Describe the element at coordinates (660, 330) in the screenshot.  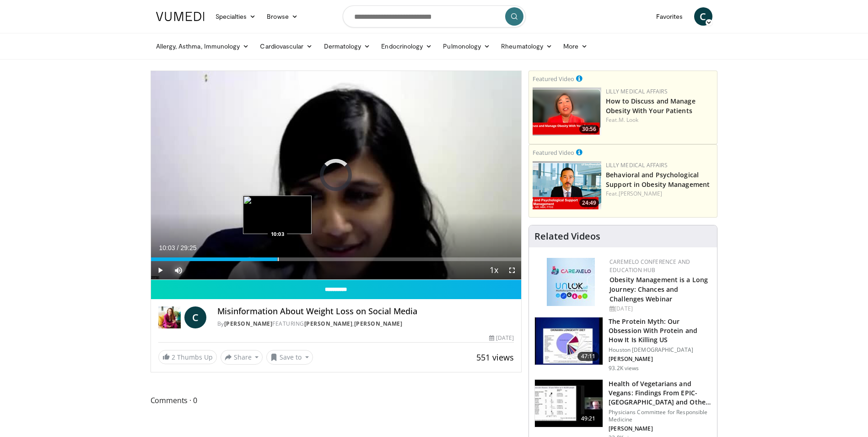
I see `h3: The Protein Myth: Our Obsession With Protein and How It Is Killing US` at that location.